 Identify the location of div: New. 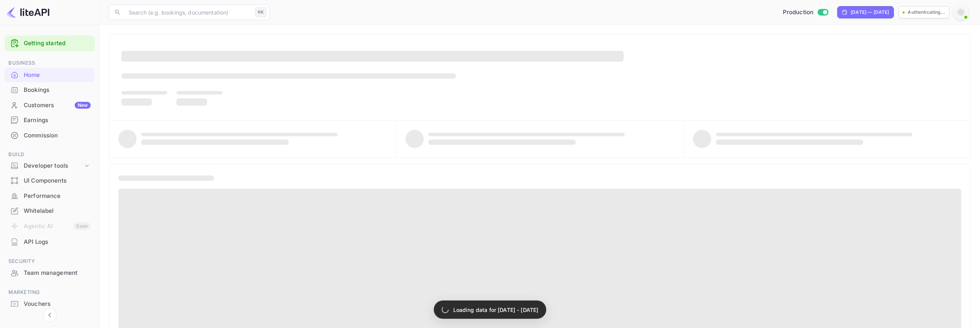
(83, 106).